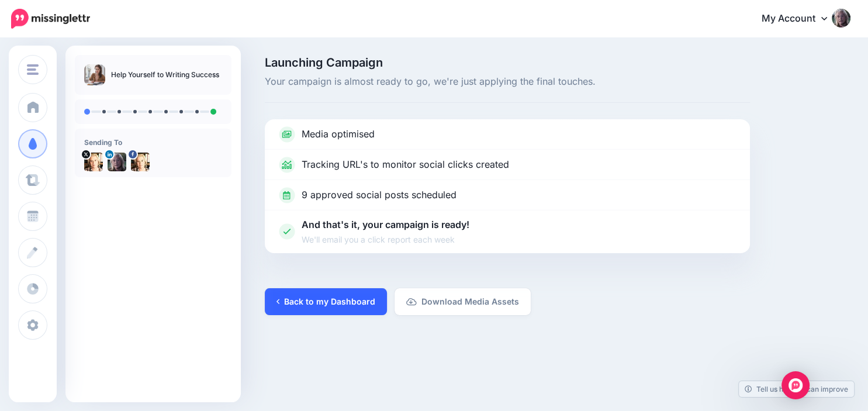 This screenshot has height=411, width=868. Describe the element at coordinates (508, 63) in the screenshot. I see `span: Launching Campaign` at that location.